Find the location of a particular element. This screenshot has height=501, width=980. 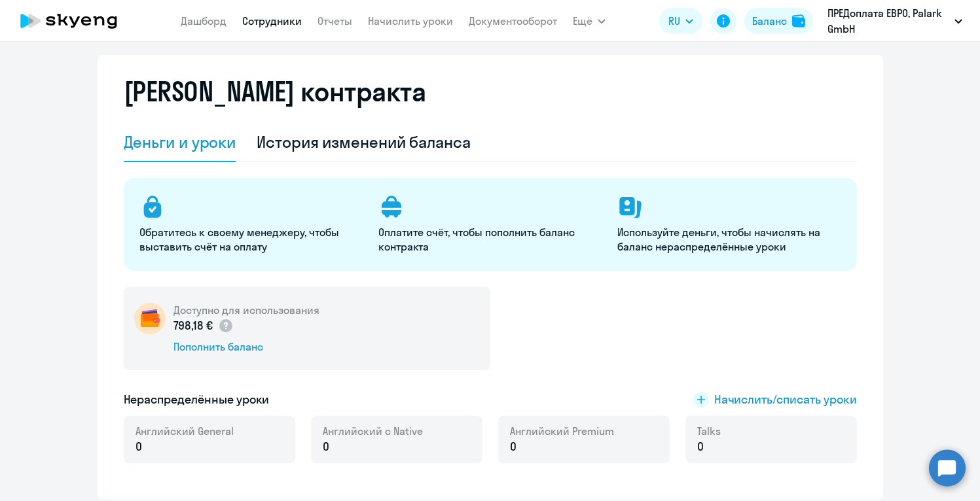

p: Оплатите счёт, чтобы пополнить баланс контракта is located at coordinates (490, 239).